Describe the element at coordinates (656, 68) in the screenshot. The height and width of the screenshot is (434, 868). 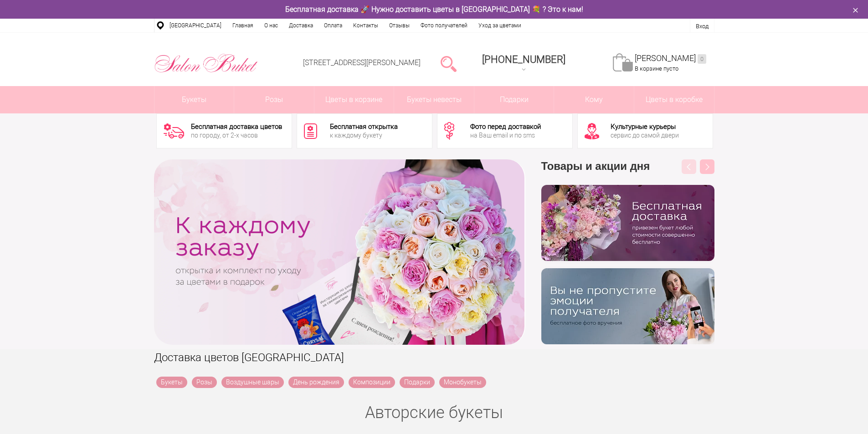
I see `span: В корзине пусто` at that location.